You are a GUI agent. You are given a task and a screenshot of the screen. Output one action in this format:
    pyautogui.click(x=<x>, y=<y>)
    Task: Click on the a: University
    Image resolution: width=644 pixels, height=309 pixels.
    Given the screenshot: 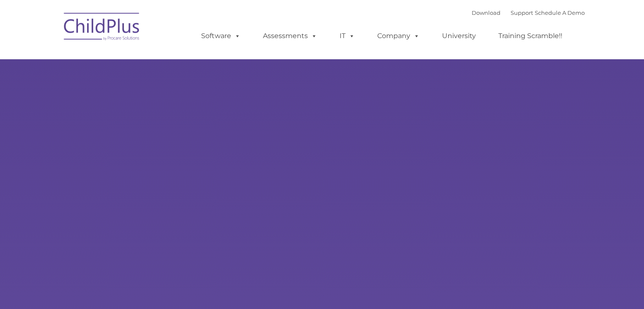 What is the action you would take?
    pyautogui.click(x=459, y=36)
    